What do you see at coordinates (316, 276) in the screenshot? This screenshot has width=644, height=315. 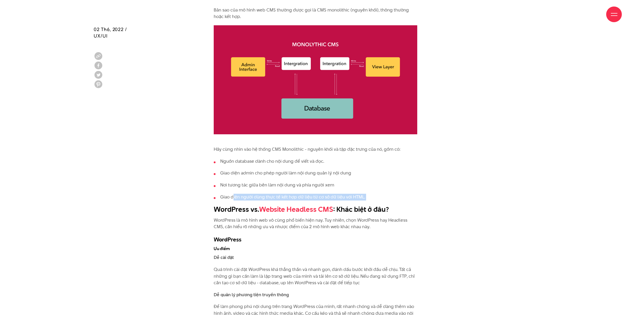 I see `p: Quá trình cài đặt WordPress khá thẳng thắn và nhanh gọn, đánh dấu bước khởi đầu dễ chịu. Tất cả n...` at bounding box center [316, 276].